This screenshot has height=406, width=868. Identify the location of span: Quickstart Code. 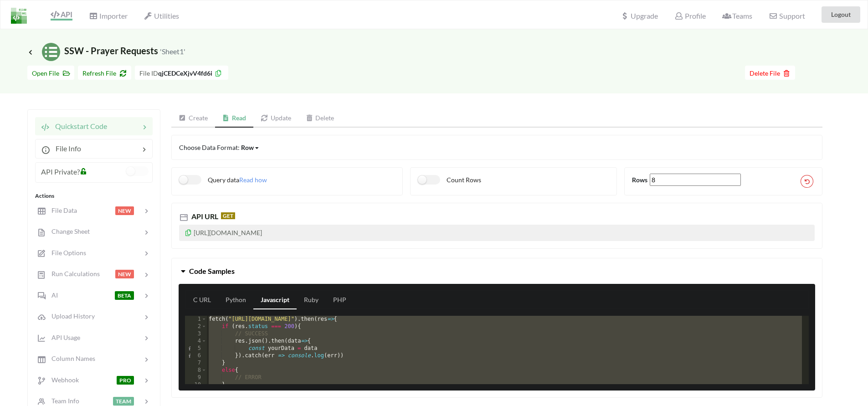
(79, 126).